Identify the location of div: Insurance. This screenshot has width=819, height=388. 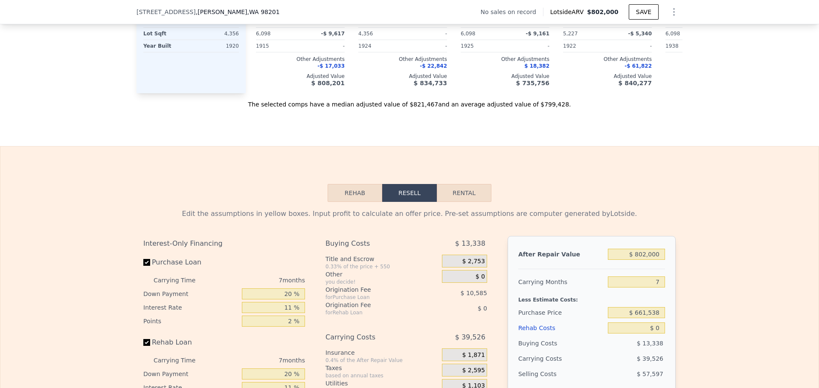
(382, 353).